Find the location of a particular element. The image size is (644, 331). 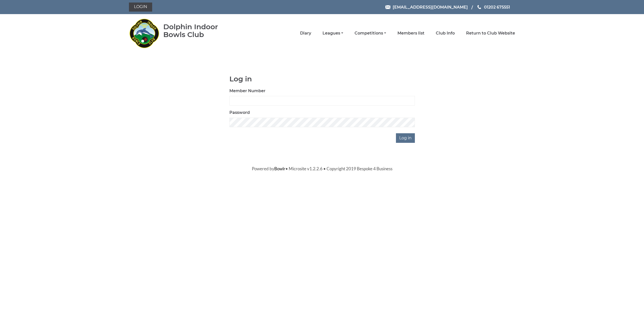

div: Dolphin Indoor Bowls Club is located at coordinates (198, 31).